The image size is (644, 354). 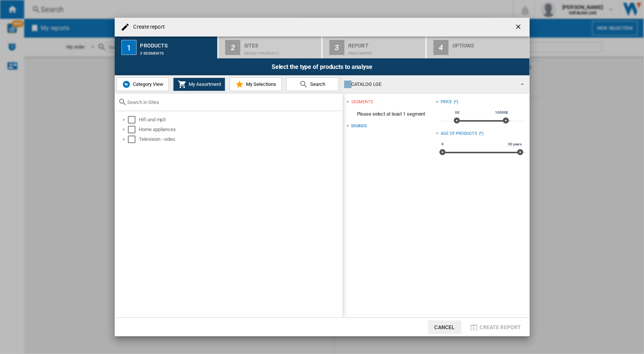 I want to click on button: 3 Report Price Matrix, so click(x=374, y=47).